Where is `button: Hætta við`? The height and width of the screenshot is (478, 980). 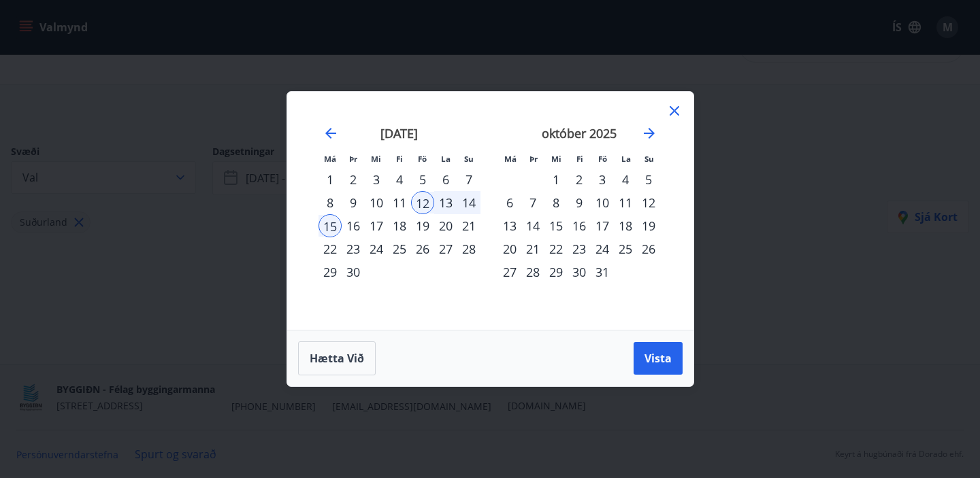 button: Hætta við is located at coordinates (337, 358).